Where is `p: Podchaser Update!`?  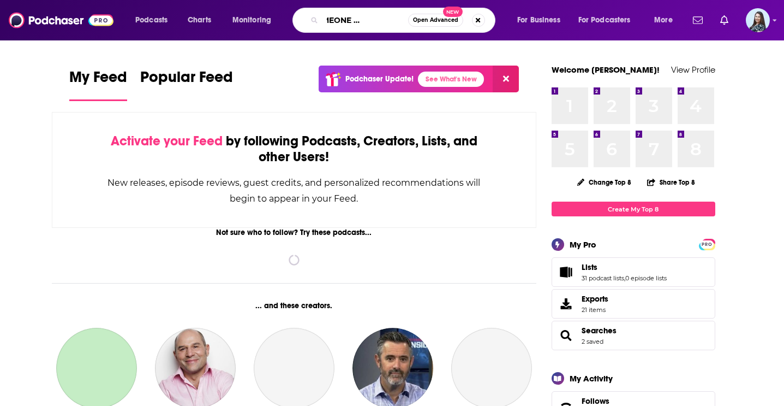 p: Podchaser Update! is located at coordinates (379, 79).